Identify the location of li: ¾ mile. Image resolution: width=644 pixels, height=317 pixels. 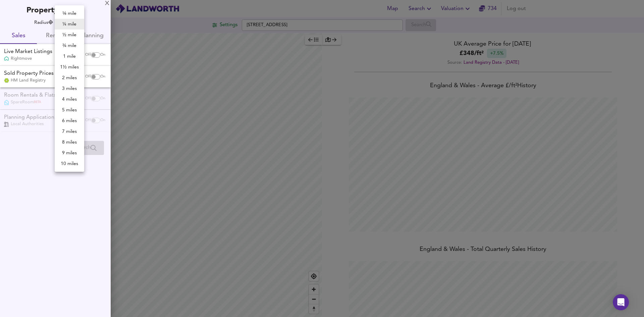
(70, 46).